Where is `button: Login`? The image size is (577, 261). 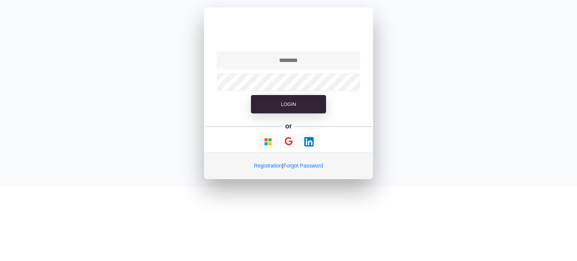 button: Login is located at coordinates (288, 104).